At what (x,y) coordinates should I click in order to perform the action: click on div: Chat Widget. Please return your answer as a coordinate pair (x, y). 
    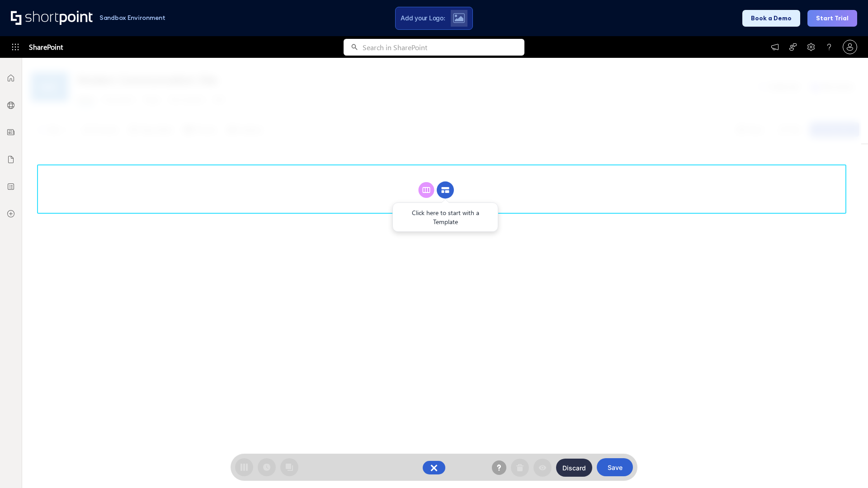
    Looking at the image, I should click on (787, 435).